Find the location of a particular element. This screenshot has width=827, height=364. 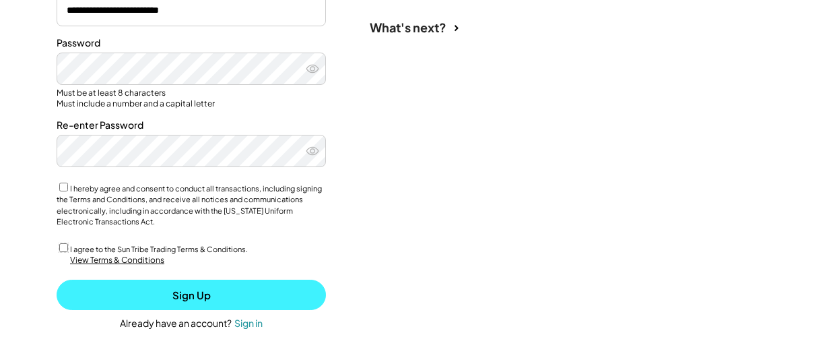

button: Sign Up is located at coordinates (191, 294).